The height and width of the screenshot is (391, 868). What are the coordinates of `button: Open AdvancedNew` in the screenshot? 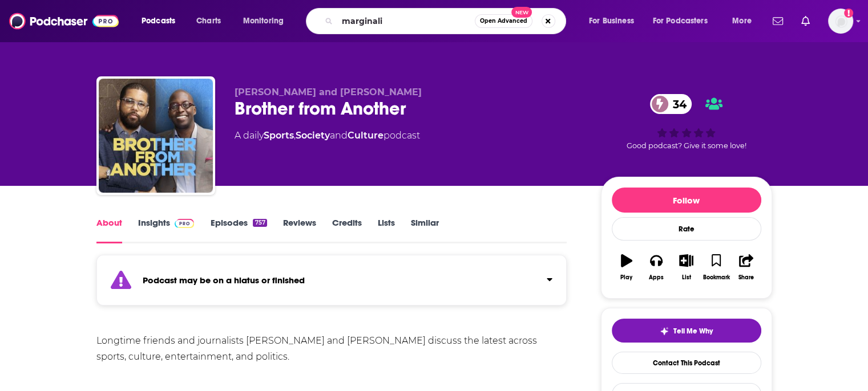 It's located at (503, 21).